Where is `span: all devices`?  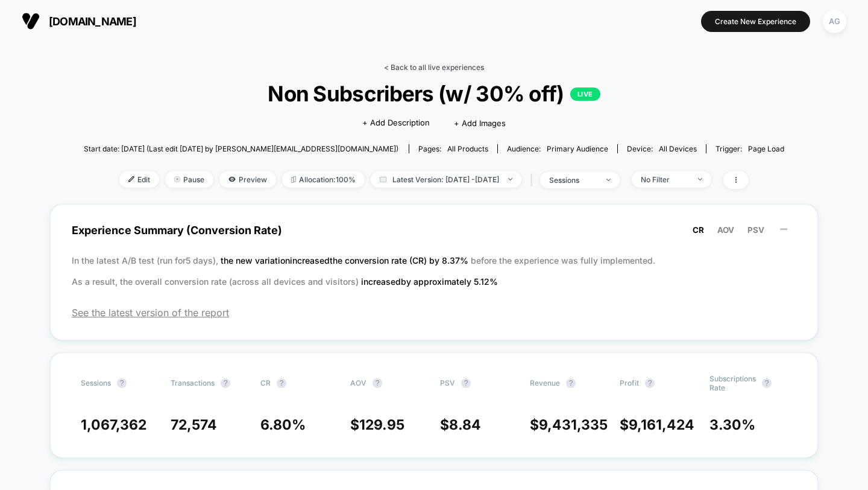 span: all devices is located at coordinates (678, 149).